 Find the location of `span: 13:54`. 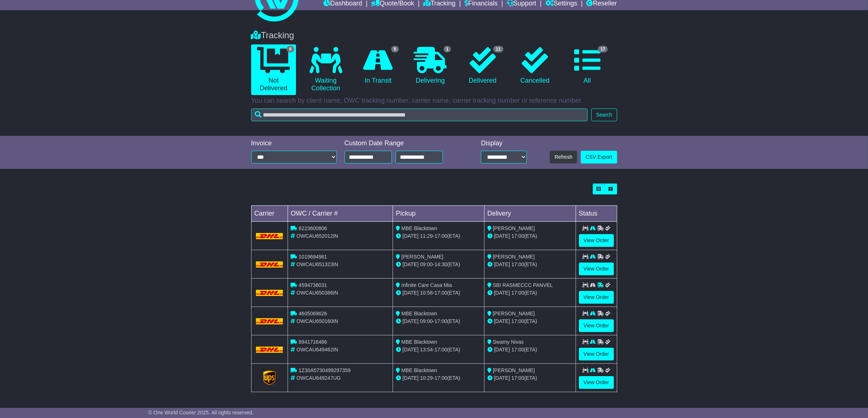

span: 13:54 is located at coordinates (426, 349).